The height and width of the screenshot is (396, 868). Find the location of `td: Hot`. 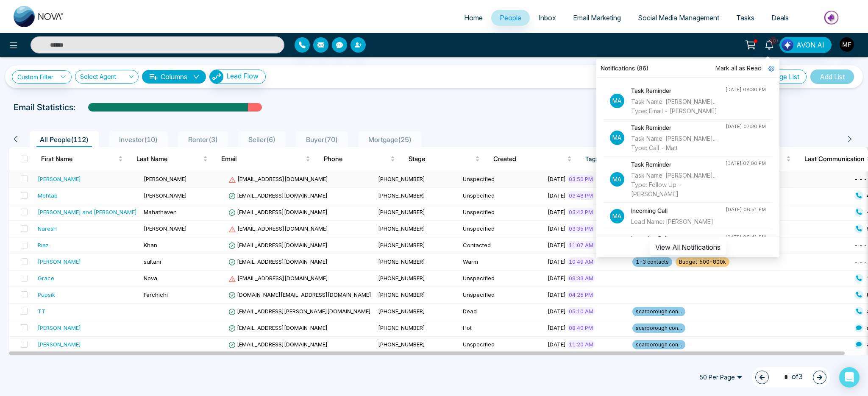

td: Hot is located at coordinates (502, 328).